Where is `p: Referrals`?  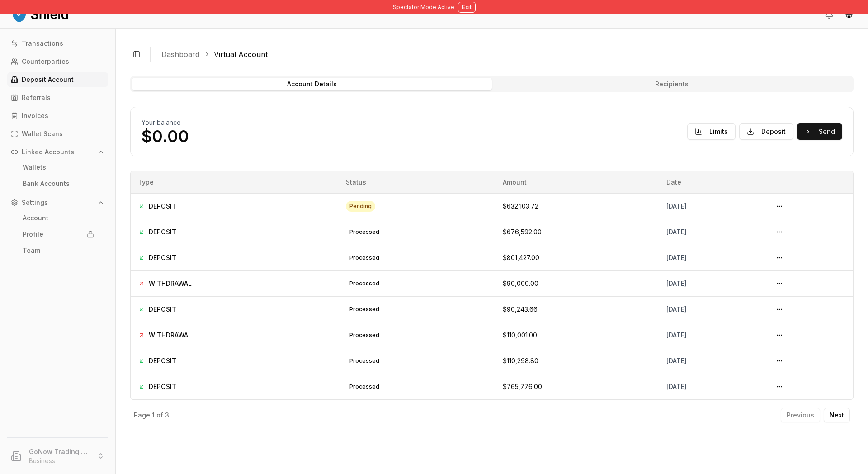 p: Referrals is located at coordinates (36, 97).